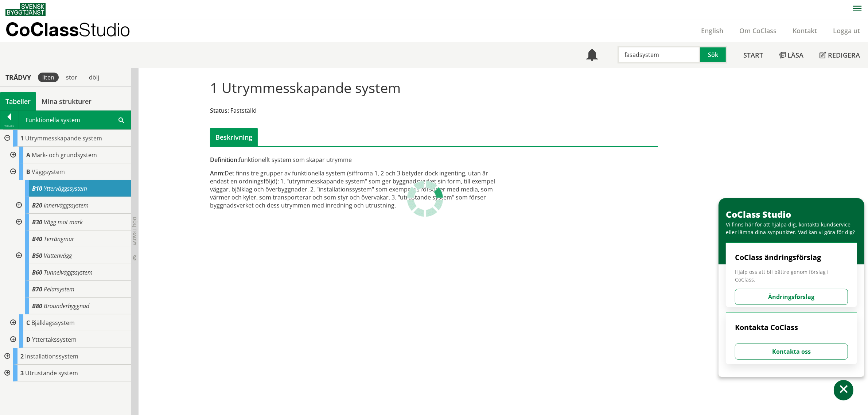 Image resolution: width=868 pixels, height=415 pixels. What do you see at coordinates (37, 189) in the screenshot?
I see `span: B10` at bounding box center [37, 189].